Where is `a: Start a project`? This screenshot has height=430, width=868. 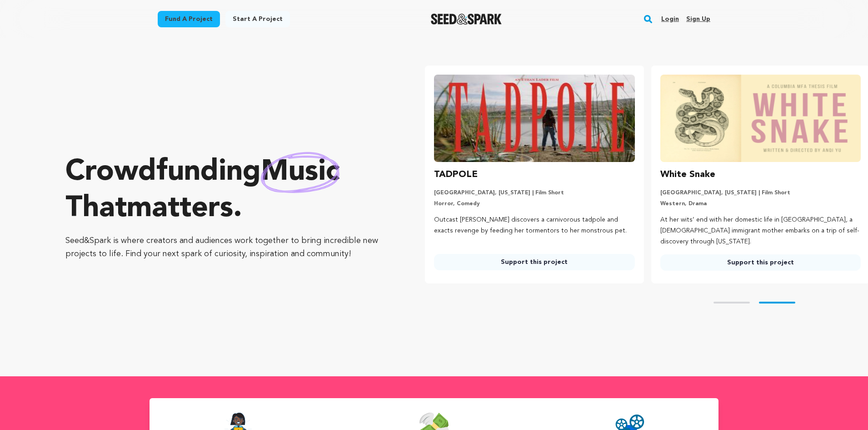 a: Start a project is located at coordinates (258, 19).